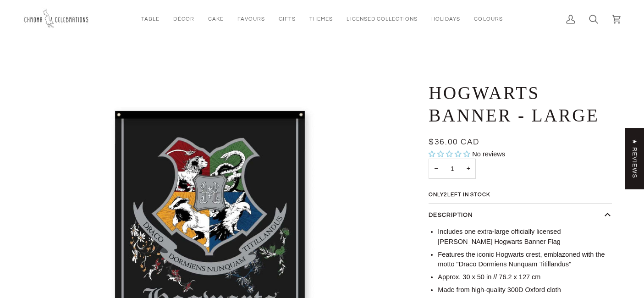  Describe the element at coordinates (452, 169) in the screenshot. I see `input: Quantity` at that location.